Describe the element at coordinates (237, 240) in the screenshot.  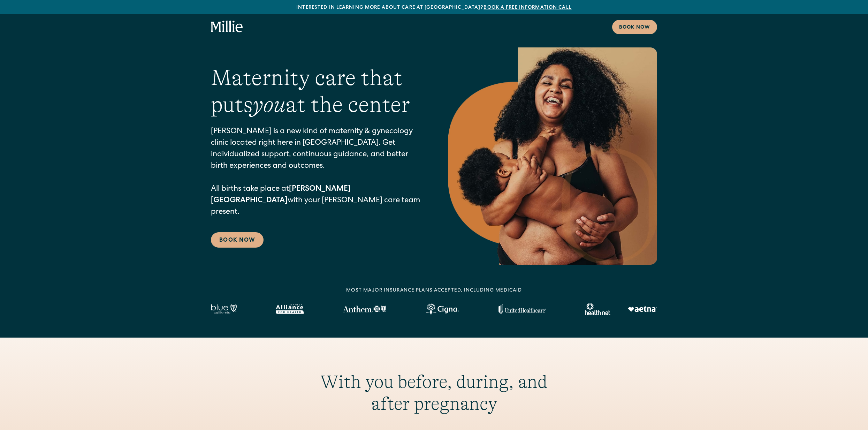
I see `a: Book Now` at that location.